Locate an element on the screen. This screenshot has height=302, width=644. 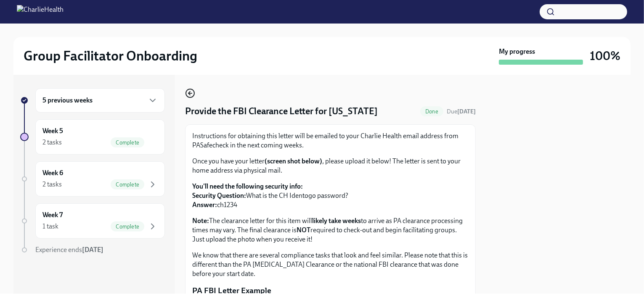
img: CharlieHealth is located at coordinates (40, 12).